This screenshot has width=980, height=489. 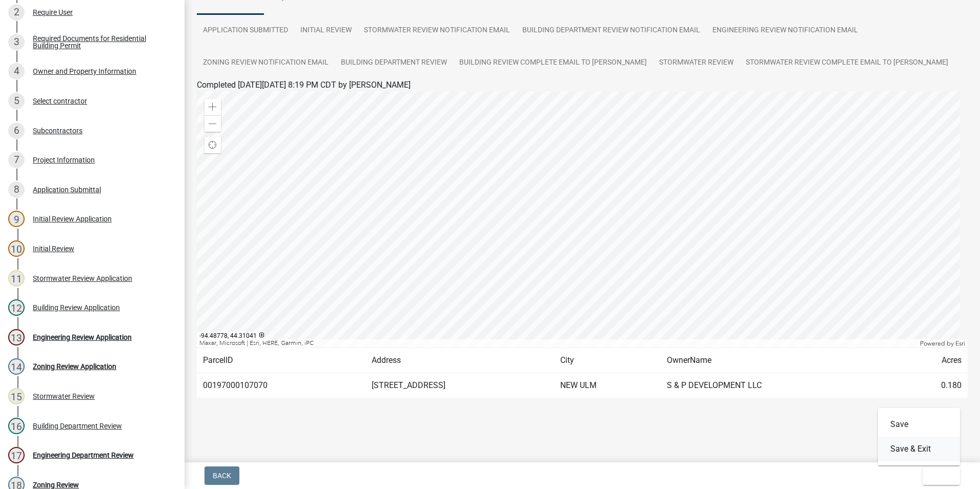 What do you see at coordinates (943, 343) in the screenshot?
I see `div: Powered by` at bounding box center [943, 343].